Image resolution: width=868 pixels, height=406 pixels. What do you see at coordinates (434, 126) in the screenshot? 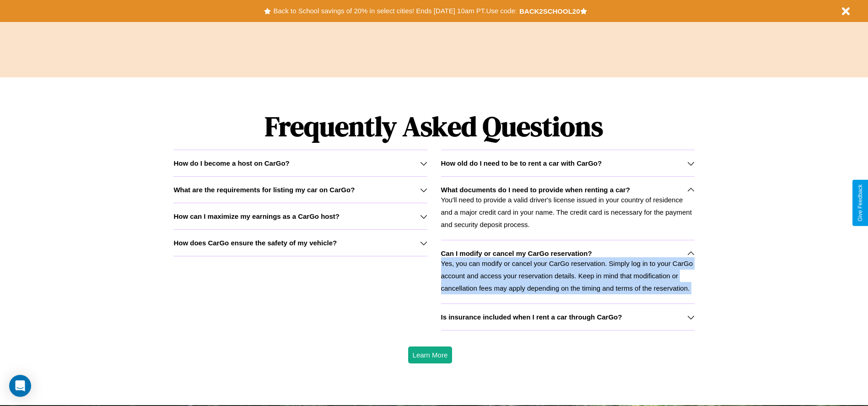
I see `h1: Frequently Asked Questions` at bounding box center [434, 126].